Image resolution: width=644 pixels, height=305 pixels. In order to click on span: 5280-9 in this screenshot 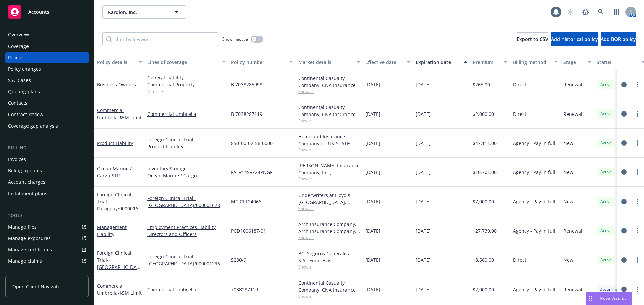, I will do `click(239, 260)`.